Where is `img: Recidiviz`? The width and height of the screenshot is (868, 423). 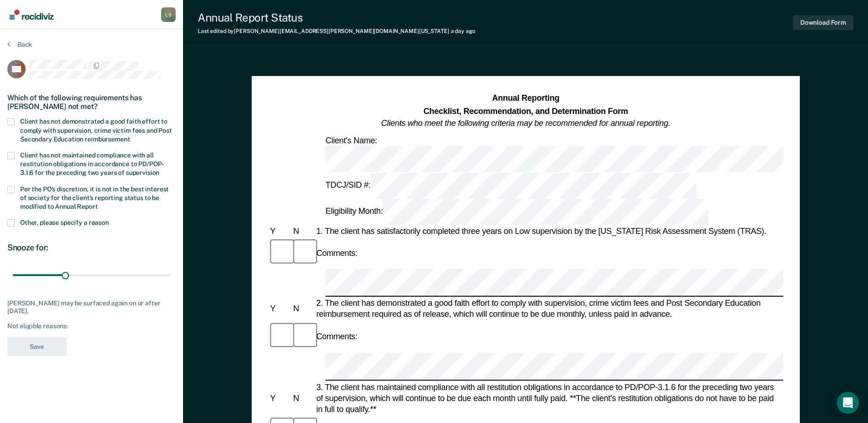
img: Recidiviz is located at coordinates (31, 15).